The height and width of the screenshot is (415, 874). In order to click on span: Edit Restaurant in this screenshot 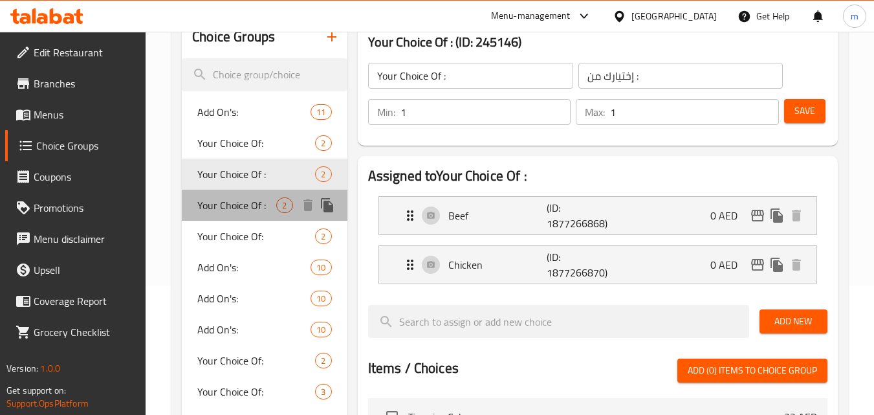, I will do `click(85, 52)`.